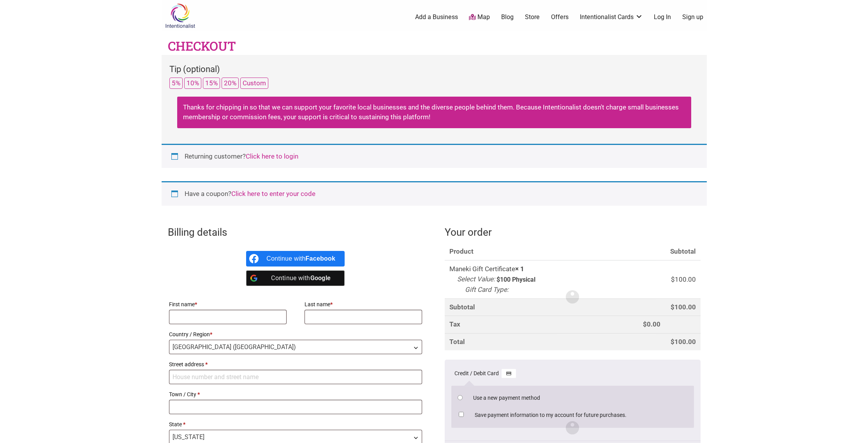  I want to click on a: Intentionalist Cards, so click(611, 17).